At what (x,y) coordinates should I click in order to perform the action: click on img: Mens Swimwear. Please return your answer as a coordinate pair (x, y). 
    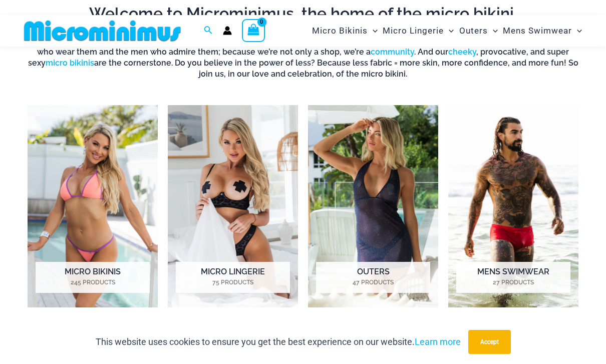
    Looking at the image, I should click on (514, 206).